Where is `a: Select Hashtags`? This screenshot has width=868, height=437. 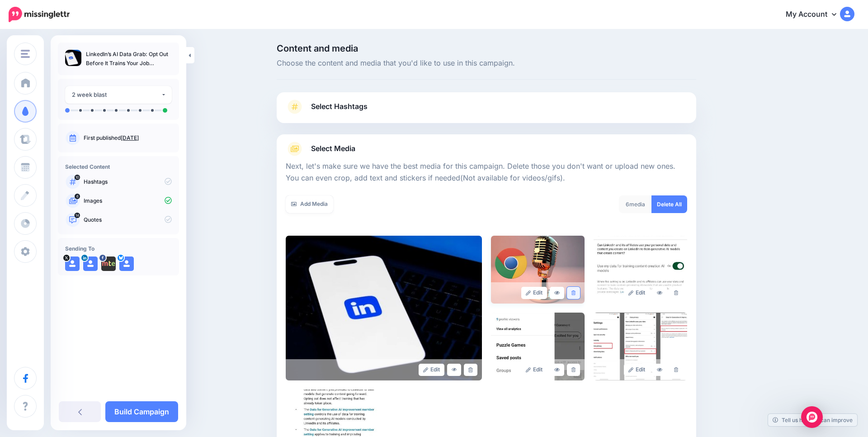
a: Select Hashtags is located at coordinates (486, 111).